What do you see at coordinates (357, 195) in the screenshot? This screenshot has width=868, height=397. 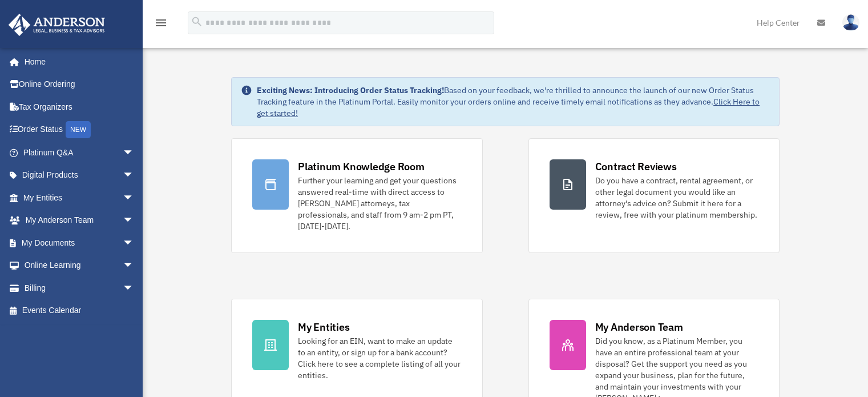 I see `a: Platinum Knowledge Room Further your learning and get your questions answered real-time with dire...` at bounding box center [357, 195].